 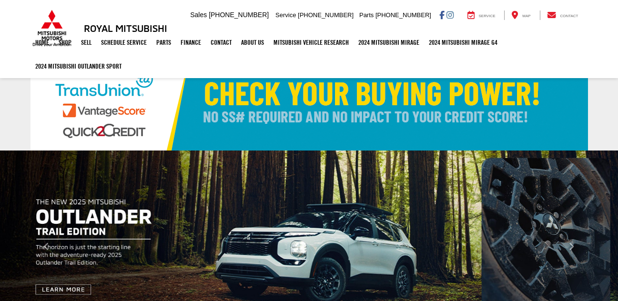 What do you see at coordinates (125, 28) in the screenshot?
I see `h3: Royal Mitsubishi` at bounding box center [125, 28].